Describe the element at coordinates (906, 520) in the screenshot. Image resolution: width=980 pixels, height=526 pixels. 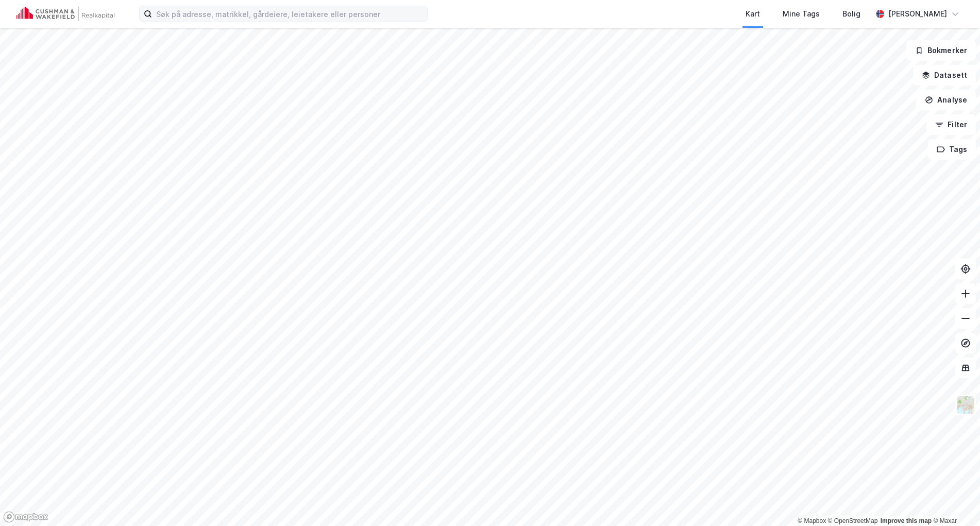
I see `a: Improve this map` at that location.